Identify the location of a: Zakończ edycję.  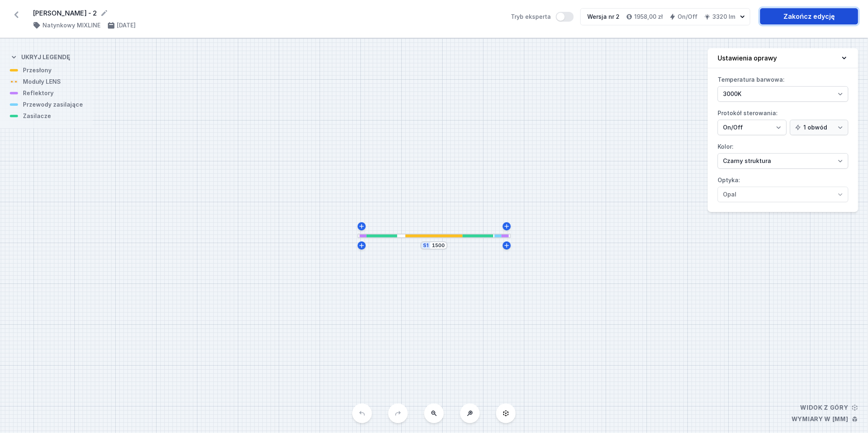
(809, 16).